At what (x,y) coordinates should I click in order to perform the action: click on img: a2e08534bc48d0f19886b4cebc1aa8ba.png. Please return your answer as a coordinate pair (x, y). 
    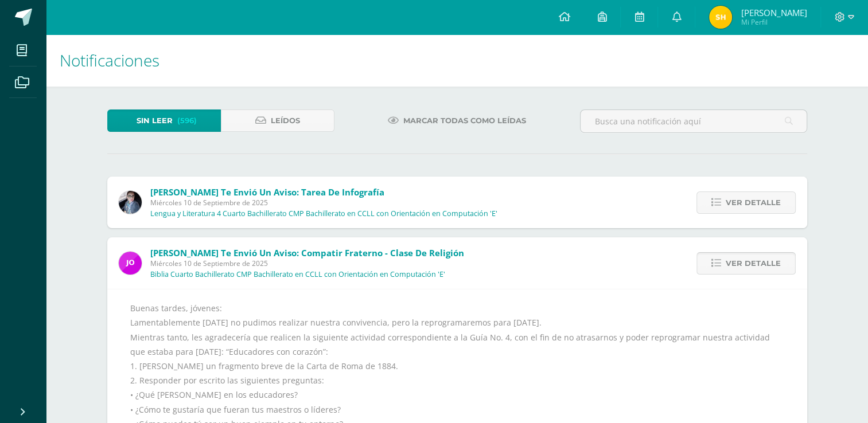
    Looking at the image, I should click on (721, 17).